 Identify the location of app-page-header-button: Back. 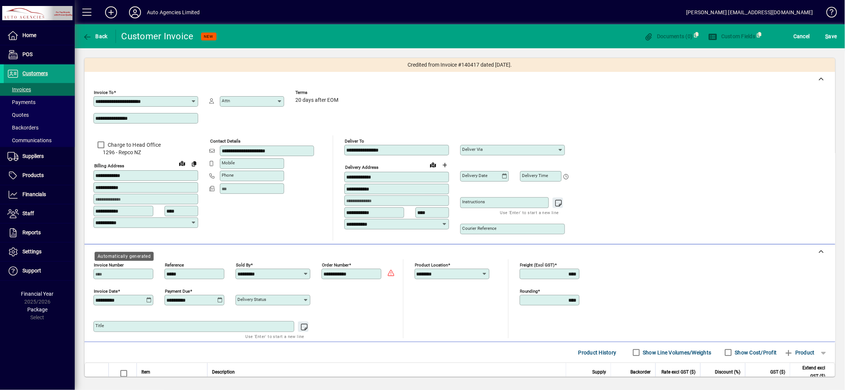
(95, 36).